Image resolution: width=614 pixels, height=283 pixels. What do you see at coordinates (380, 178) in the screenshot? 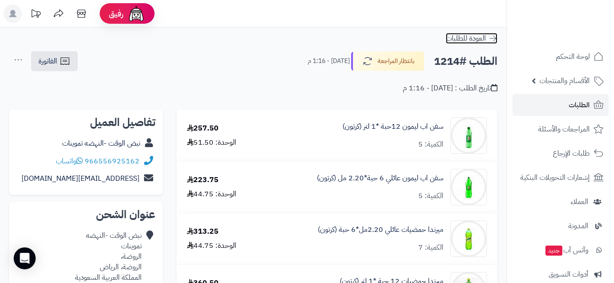
I see `a: سفن اب ليمون عائلي 6 حبة*2.20 مل (كرتون)` at bounding box center [380, 178].